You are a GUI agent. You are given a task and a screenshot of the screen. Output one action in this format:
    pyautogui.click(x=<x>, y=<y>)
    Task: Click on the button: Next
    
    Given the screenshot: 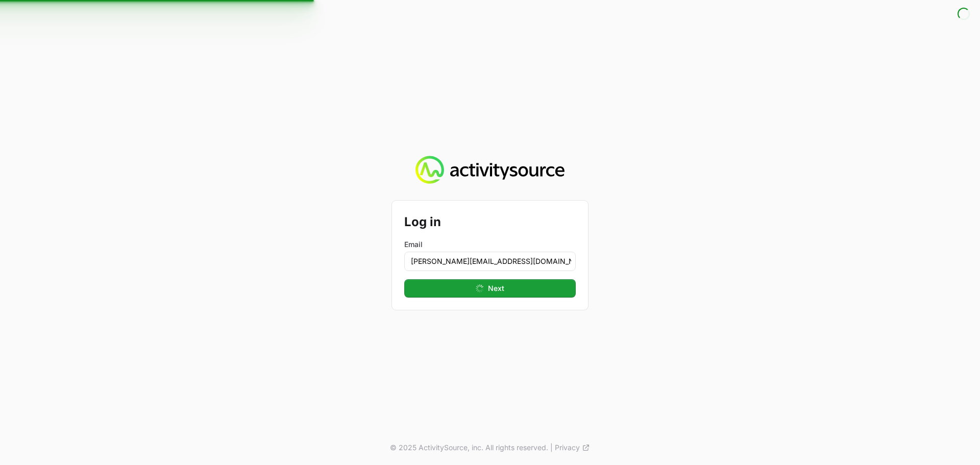 What is the action you would take?
    pyautogui.click(x=490, y=289)
    